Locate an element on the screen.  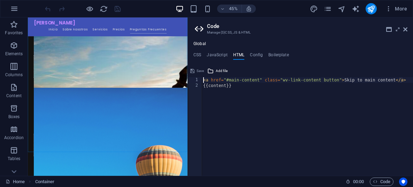
span: 00 00 is located at coordinates (359, 181).